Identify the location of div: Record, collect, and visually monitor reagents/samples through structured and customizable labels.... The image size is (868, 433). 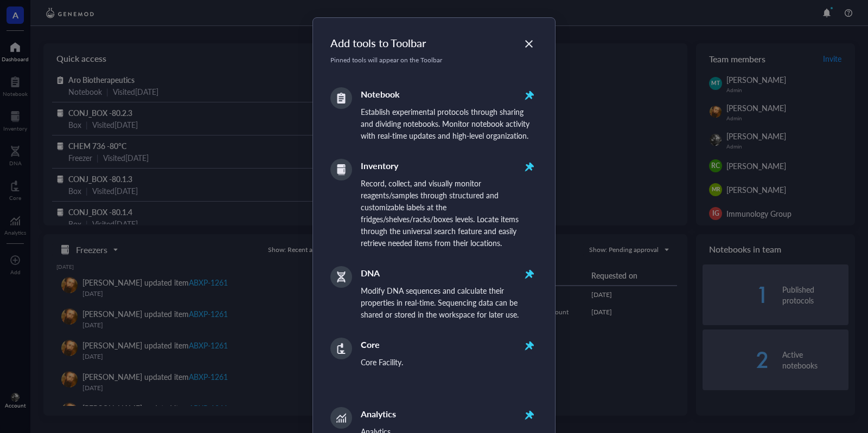
(449, 213).